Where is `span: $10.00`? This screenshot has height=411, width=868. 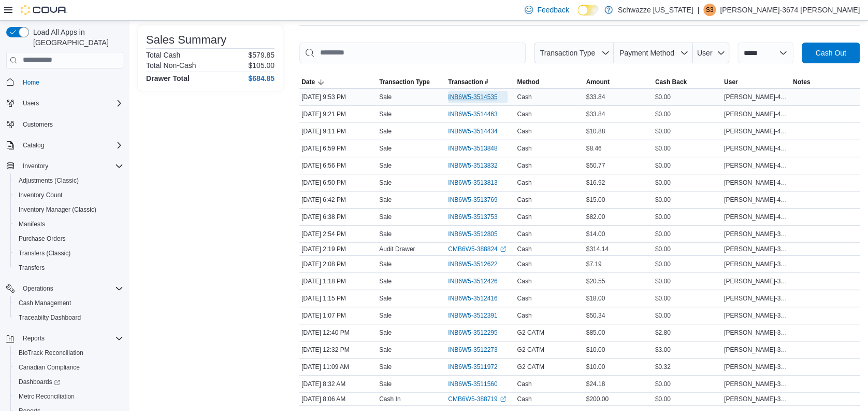 span: $10.00 is located at coordinates (595, 349).